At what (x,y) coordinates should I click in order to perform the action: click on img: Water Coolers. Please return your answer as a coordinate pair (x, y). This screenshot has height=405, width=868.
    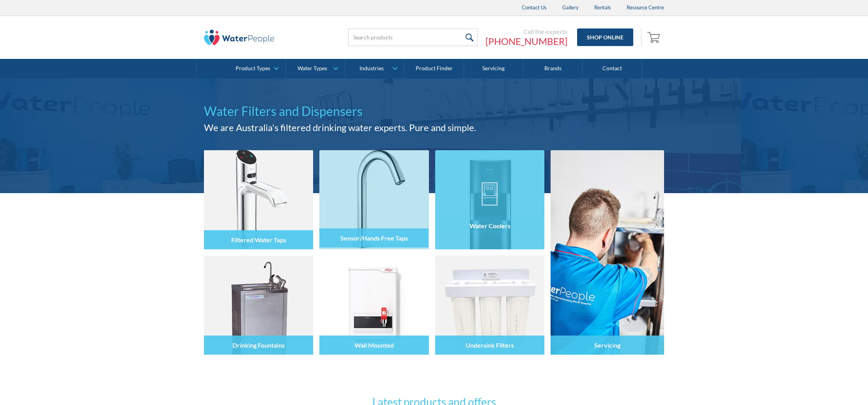
    Looking at the image, I should click on (490, 199).